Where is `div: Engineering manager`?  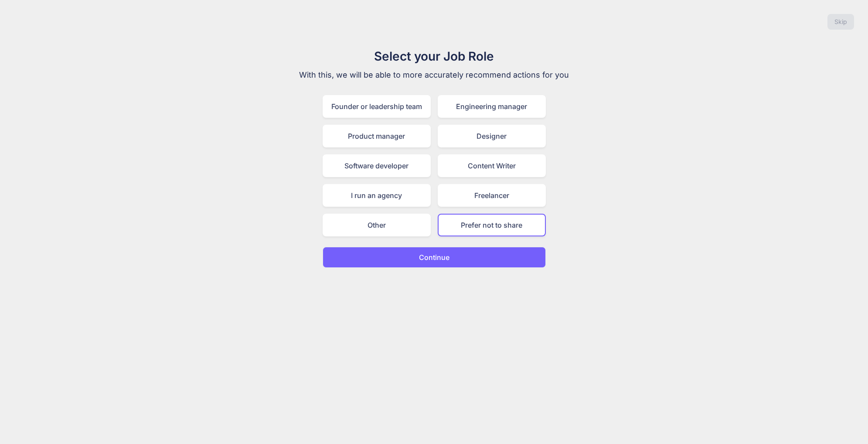
div: Engineering manager is located at coordinates (492, 107).